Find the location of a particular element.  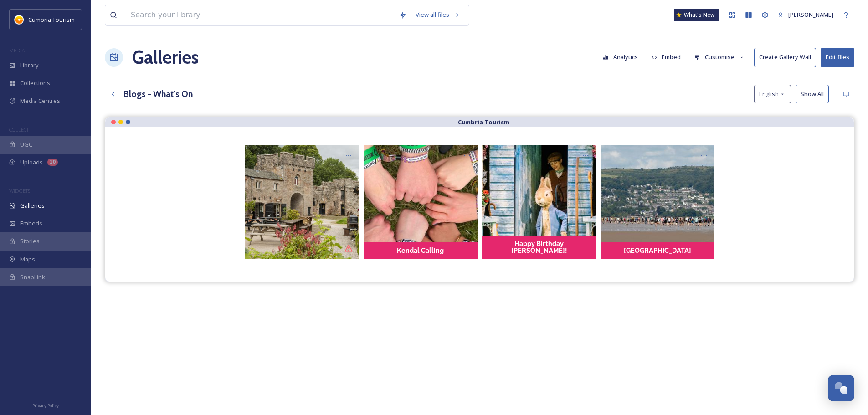

h1: Galleries is located at coordinates (165, 57).